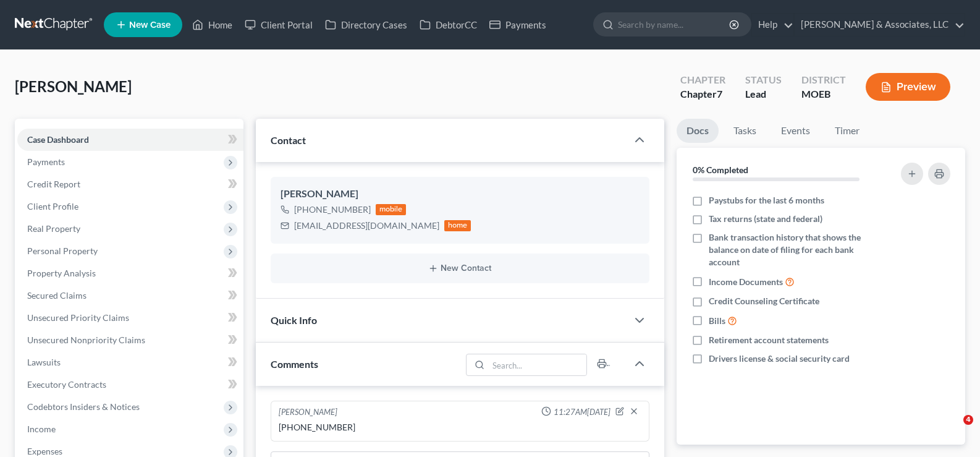 The height and width of the screenshot is (457, 980). Describe the element at coordinates (57, 295) in the screenshot. I see `span: Secured Claims` at that location.